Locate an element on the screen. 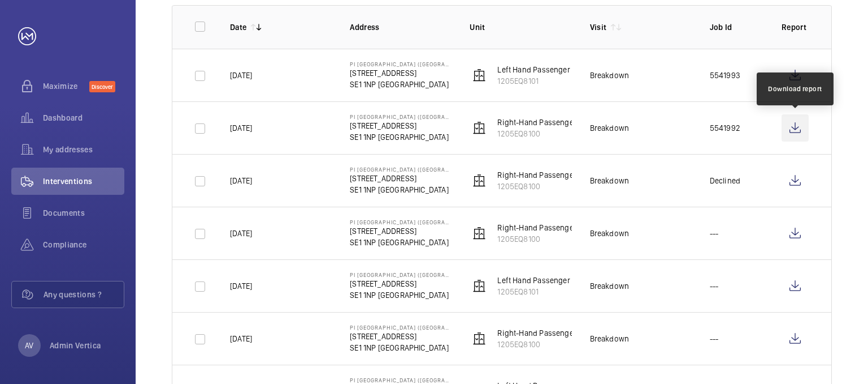  p: Unit is located at coordinates (520, 27).